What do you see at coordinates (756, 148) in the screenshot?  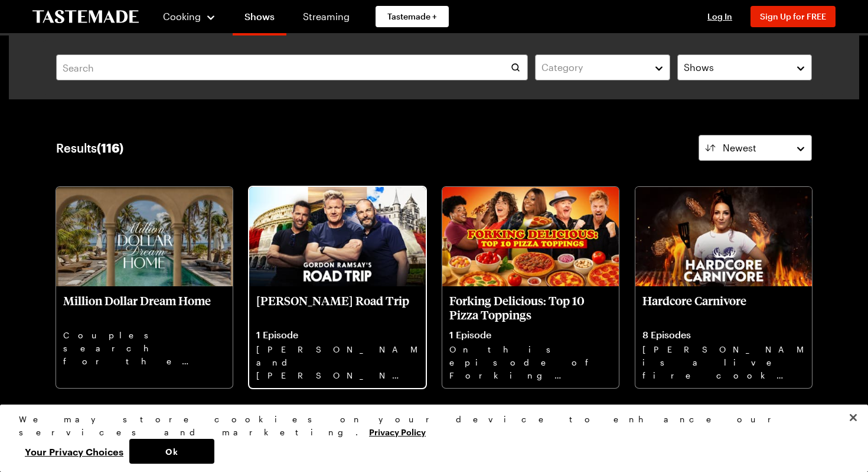 I see `button: Newest` at bounding box center [756, 148].